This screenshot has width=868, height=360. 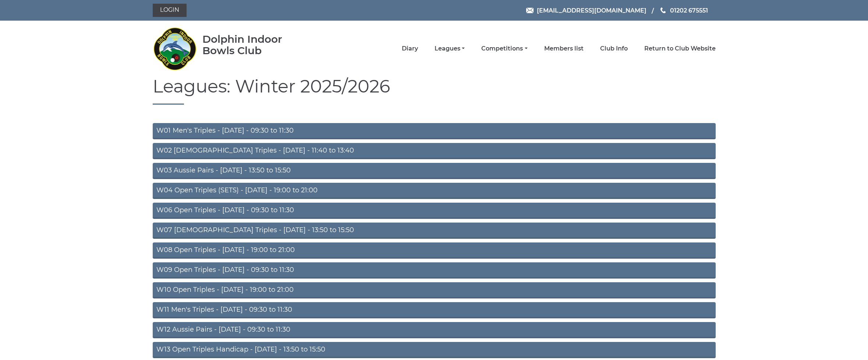 What do you see at coordinates (663, 10) in the screenshot?
I see `img: Phone us` at bounding box center [663, 10].